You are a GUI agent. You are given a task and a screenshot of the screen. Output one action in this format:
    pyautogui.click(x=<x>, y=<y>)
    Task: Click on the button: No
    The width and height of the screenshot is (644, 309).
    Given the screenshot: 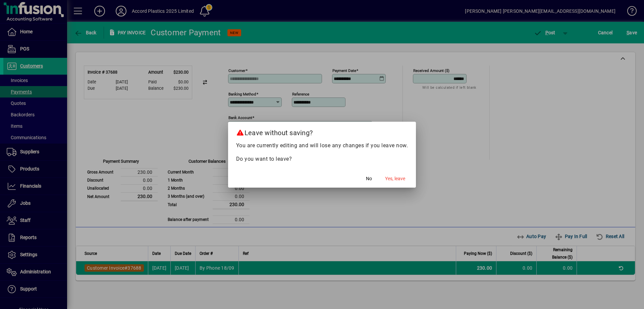 What is the action you would take?
    pyautogui.click(x=369, y=178)
    